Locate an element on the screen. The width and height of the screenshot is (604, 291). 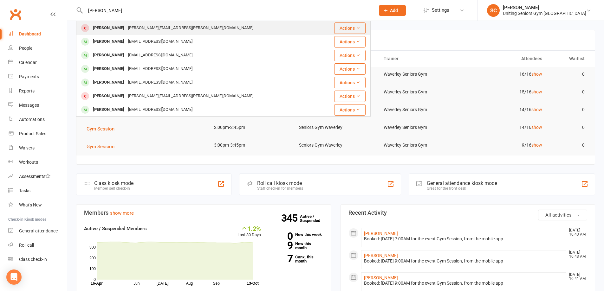
a: Tasks is located at coordinates (37, 191).